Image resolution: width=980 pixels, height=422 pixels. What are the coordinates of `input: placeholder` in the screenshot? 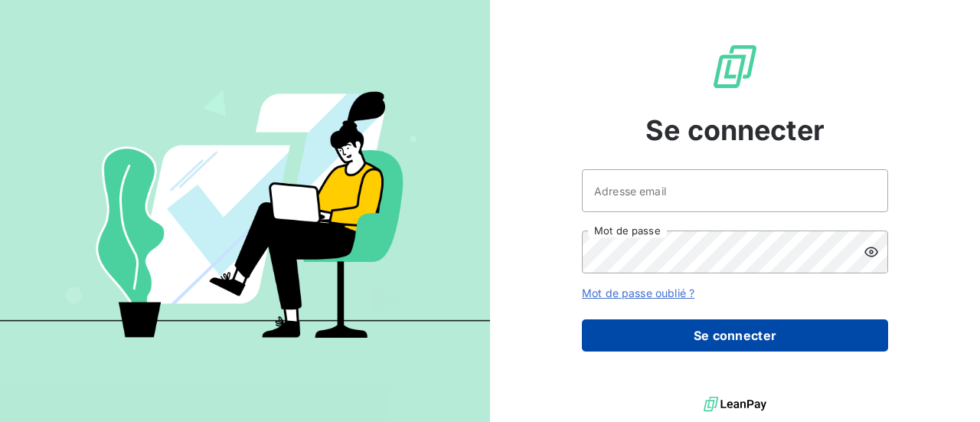 It's located at (735, 191).